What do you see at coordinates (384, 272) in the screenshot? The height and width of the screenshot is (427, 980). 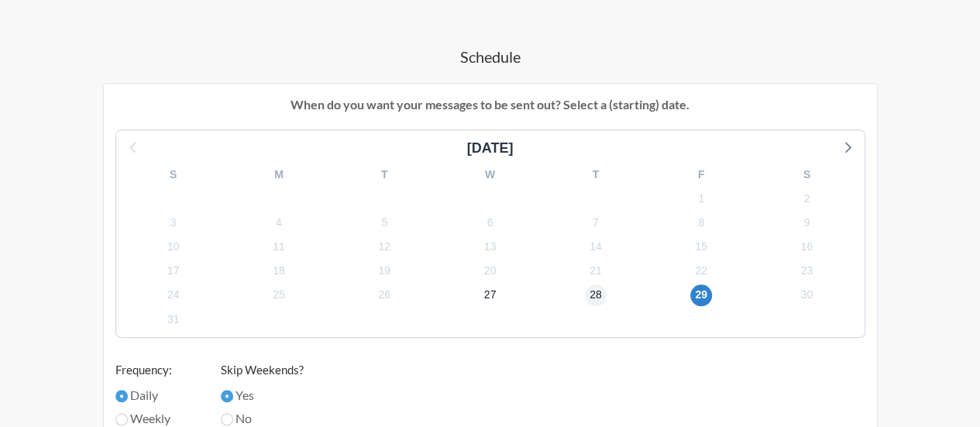 I see `span: Friday, September 19, 2025` at bounding box center [384, 272].